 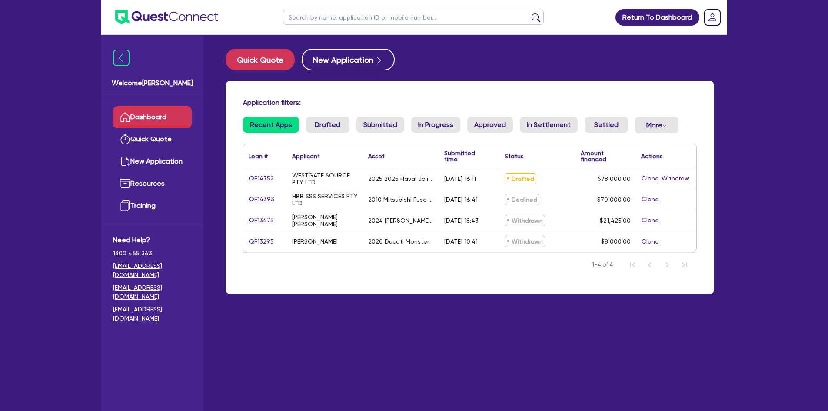 What do you see at coordinates (398, 241) in the screenshot?
I see `div: 2020 Ducati Monster` at bounding box center [398, 241].